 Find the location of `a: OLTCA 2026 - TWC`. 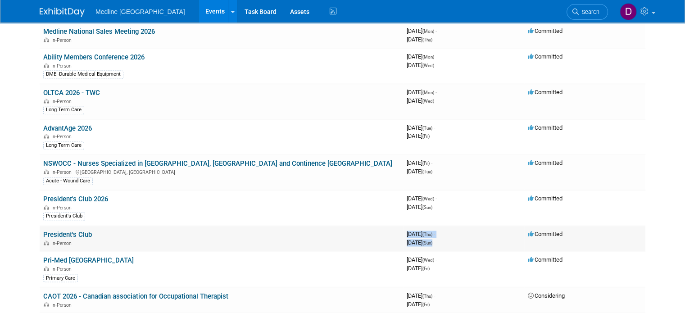

a: OLTCA 2026 - TWC is located at coordinates (72, 93).